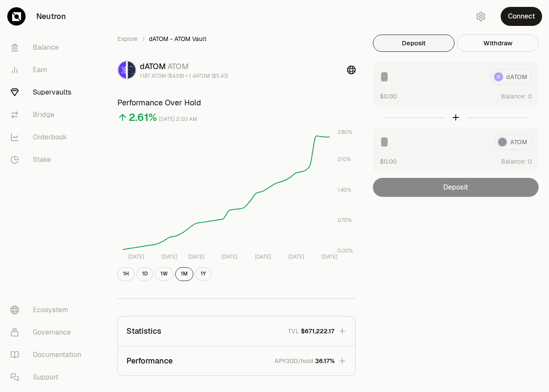  I want to click on div: 2.61%, so click(142, 118).